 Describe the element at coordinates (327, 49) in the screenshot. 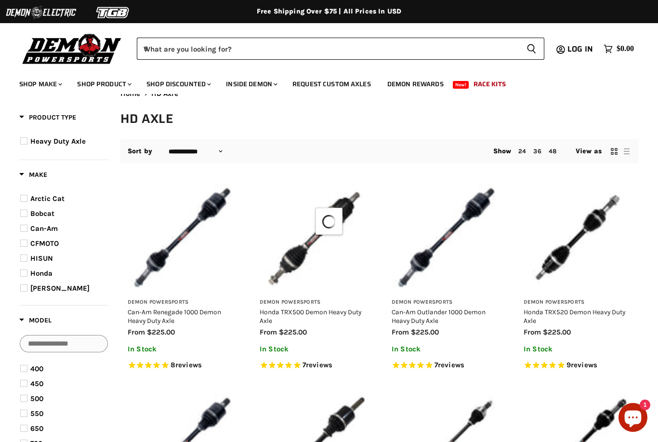

I see `input: When autocomplete results are available use up and down arrows to review and enter to select` at that location.